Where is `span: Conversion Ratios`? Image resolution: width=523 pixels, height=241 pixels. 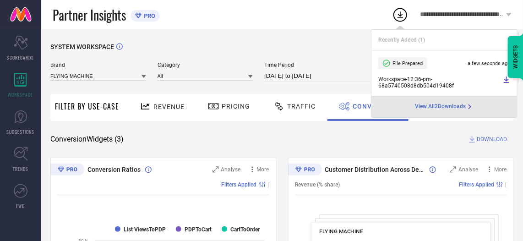 span: Conversion Ratios is located at coordinates (114, 169).